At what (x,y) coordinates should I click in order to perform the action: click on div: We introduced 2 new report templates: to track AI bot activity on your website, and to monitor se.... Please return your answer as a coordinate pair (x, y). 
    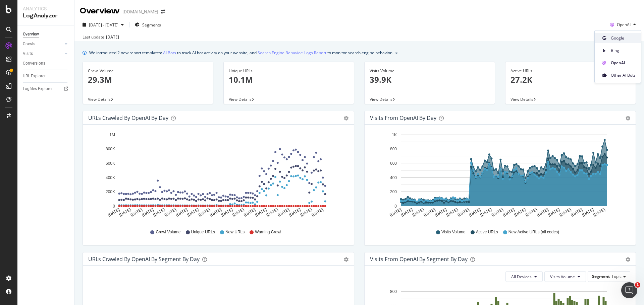
    Looking at the image, I should click on (241, 53).